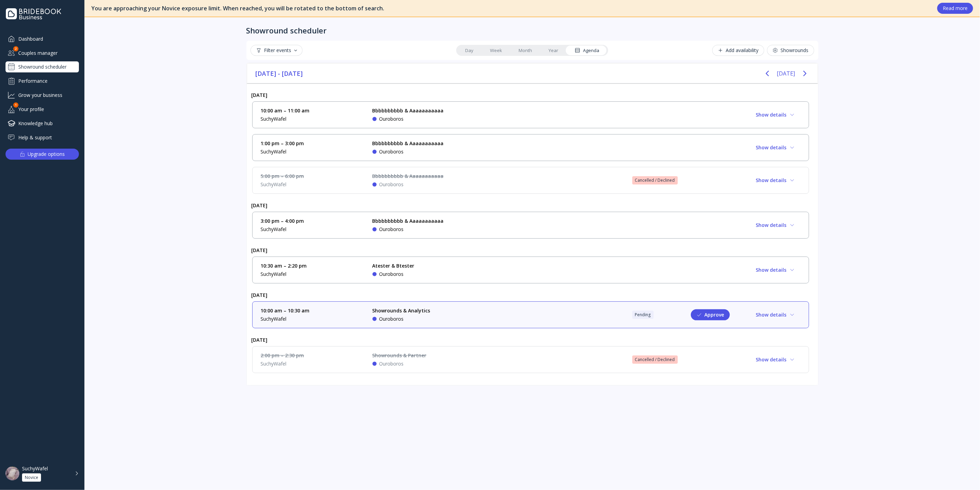  What do you see at coordinates (313, 221) in the screenshot?
I see `div: 3:00 pm – 4:00 pm` at bounding box center [313, 221].